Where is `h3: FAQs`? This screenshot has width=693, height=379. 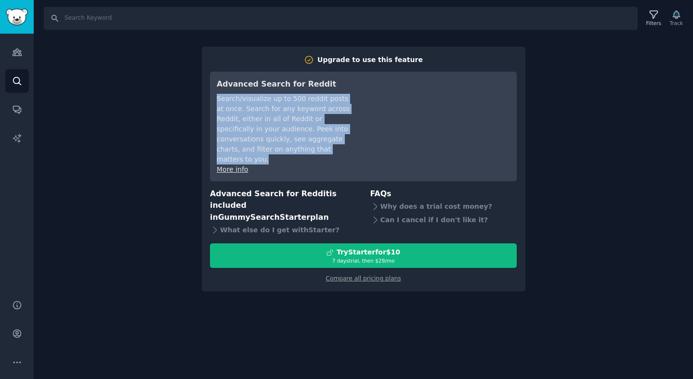 h3: FAQs is located at coordinates (443, 194).